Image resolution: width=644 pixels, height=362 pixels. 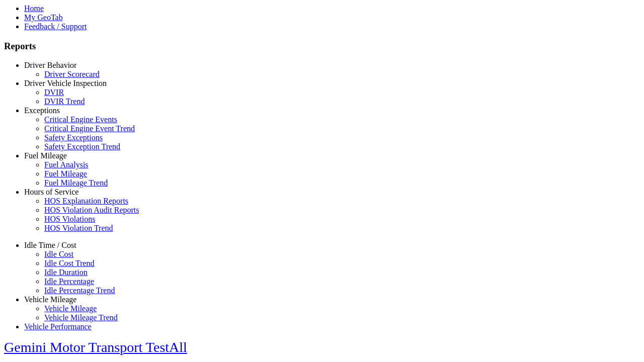 I want to click on a: Fuel Analysis, so click(x=66, y=165).